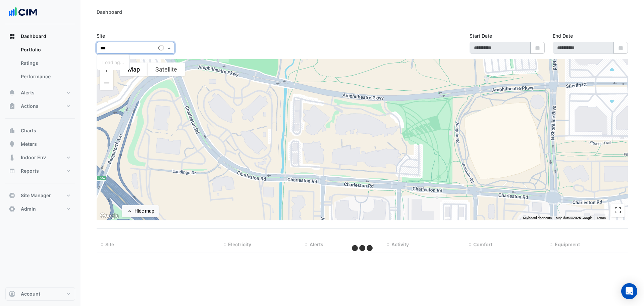 The image size is (644, 306). Describe the element at coordinates (12, 157) in the screenshot. I see `app-icon: Indoor Env` at that location.